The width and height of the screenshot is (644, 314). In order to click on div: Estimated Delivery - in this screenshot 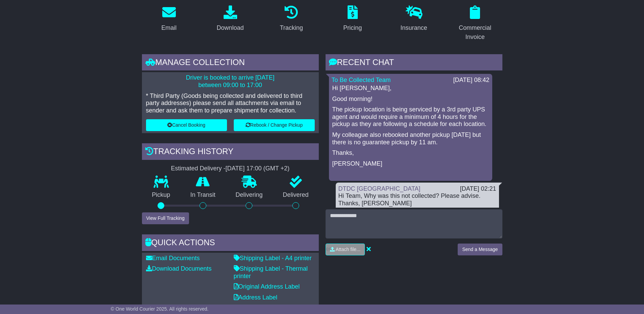, I will do `click(230, 169)`.